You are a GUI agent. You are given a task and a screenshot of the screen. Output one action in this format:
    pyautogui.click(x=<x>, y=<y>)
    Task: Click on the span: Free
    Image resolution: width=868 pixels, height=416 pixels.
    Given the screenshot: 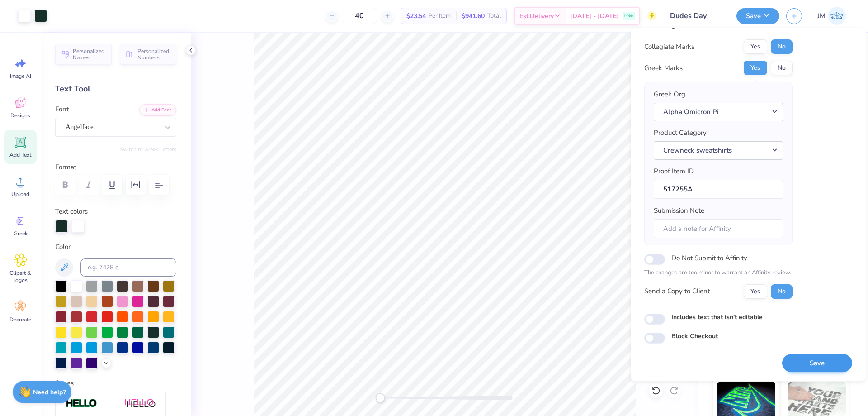 What is the action you would take?
    pyautogui.click(x=628, y=16)
    